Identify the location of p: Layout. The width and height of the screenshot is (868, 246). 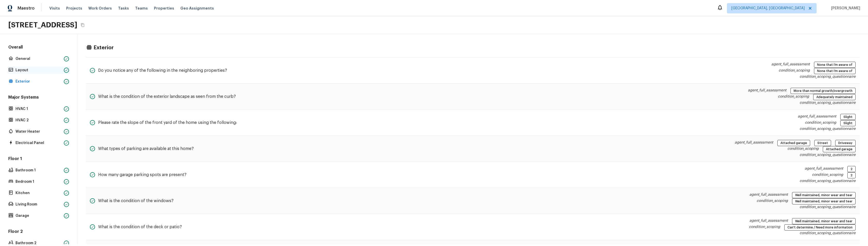
(38, 70).